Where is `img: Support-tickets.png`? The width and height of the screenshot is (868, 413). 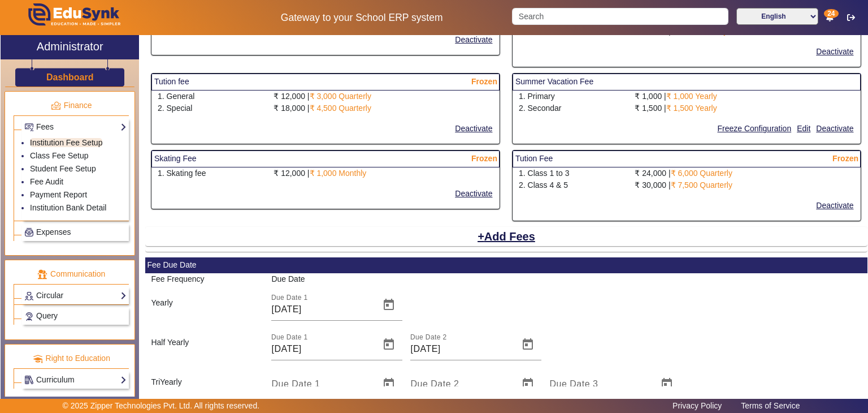 img: Support-tickets.png is located at coordinates (29, 316).